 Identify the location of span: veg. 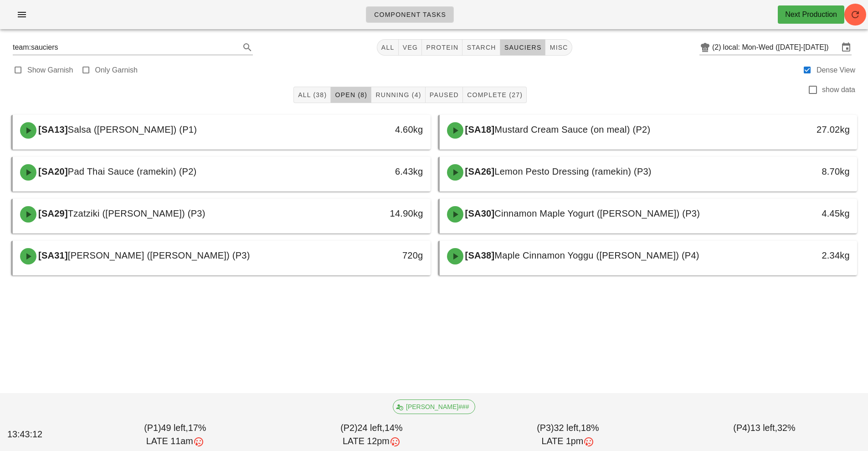
(410, 47).